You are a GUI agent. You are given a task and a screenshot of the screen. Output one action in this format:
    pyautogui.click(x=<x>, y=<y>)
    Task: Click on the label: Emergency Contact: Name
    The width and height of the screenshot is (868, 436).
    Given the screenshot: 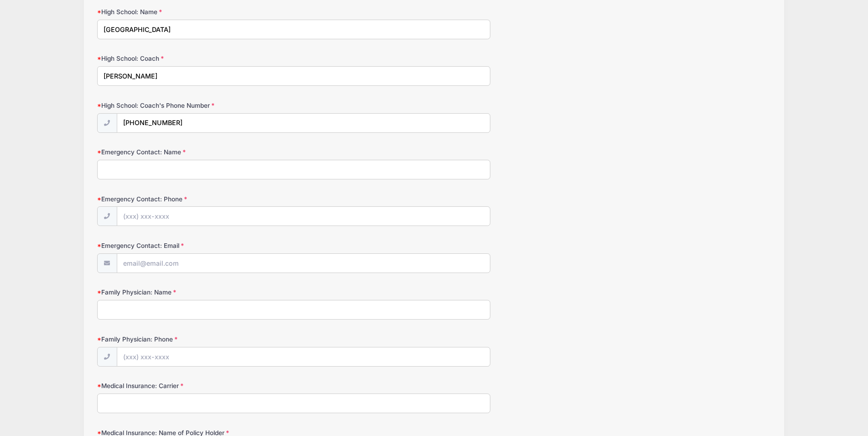 What is the action you would take?
    pyautogui.click(x=209, y=152)
    